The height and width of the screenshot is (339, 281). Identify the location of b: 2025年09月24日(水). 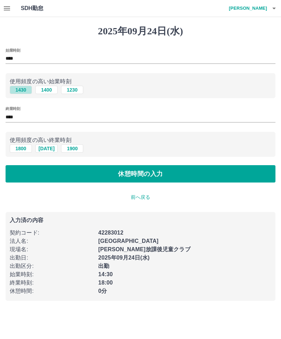
(124, 257).